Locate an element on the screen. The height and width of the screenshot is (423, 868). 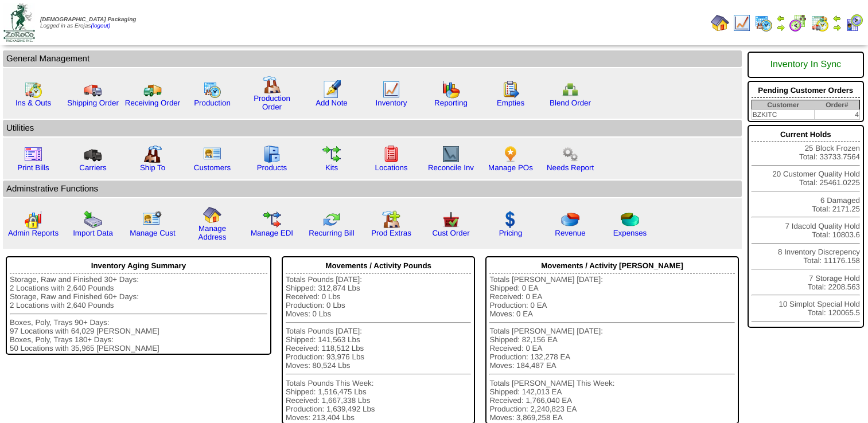
img: calendarblend.gif is located at coordinates (799, 23).